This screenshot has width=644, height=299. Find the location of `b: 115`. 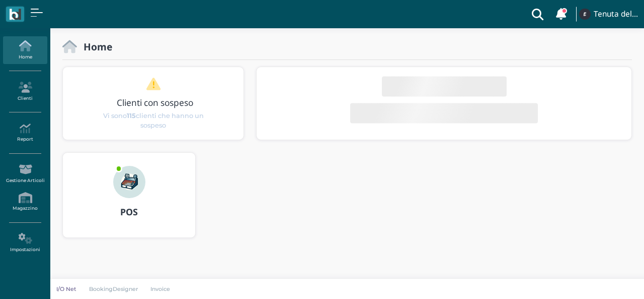

b: 115 is located at coordinates (131, 115).